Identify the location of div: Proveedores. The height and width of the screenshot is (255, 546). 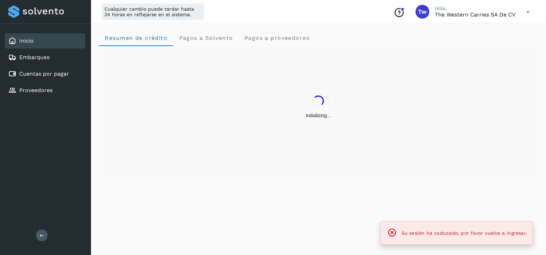
(45, 90).